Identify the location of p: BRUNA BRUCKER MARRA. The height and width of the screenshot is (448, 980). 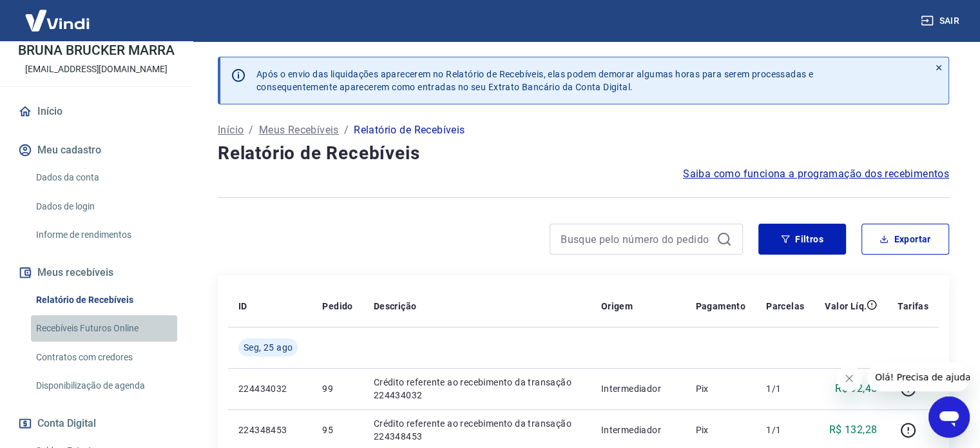
(96, 50).